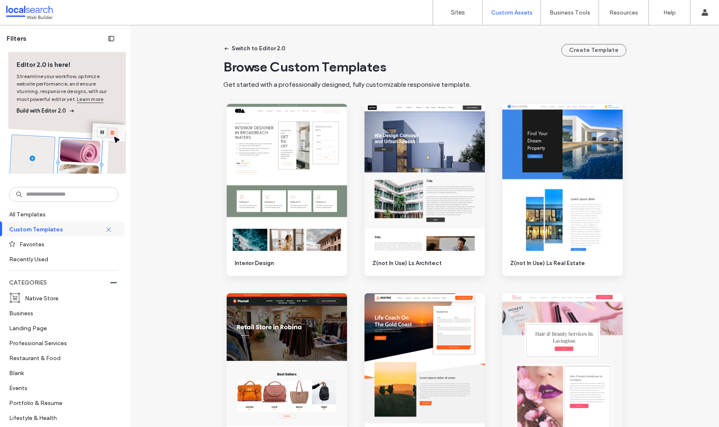  Describe the element at coordinates (15, 298) in the screenshot. I see `img: i_cart_boxed` at that location.